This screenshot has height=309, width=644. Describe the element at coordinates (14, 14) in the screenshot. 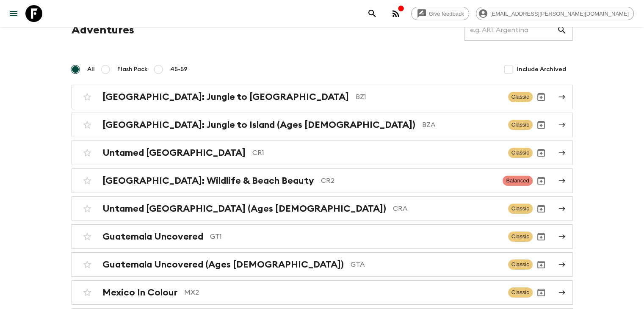

I see `button: menu` at that location.